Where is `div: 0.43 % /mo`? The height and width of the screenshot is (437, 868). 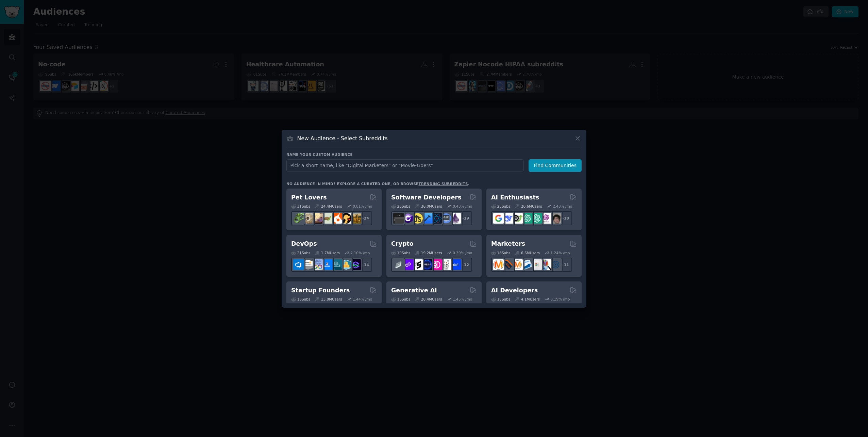
div: 0.43 % /mo is located at coordinates (462, 206).